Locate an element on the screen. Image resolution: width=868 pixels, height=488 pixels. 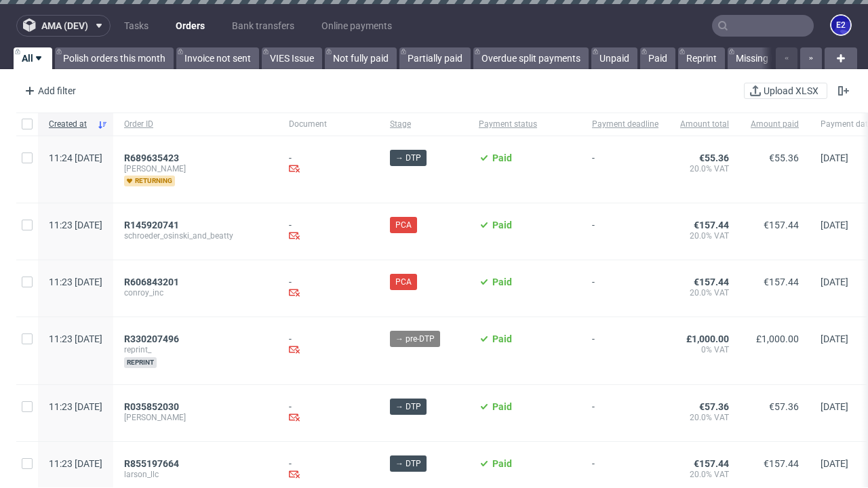
span: conroy_inc is located at coordinates (195, 293).